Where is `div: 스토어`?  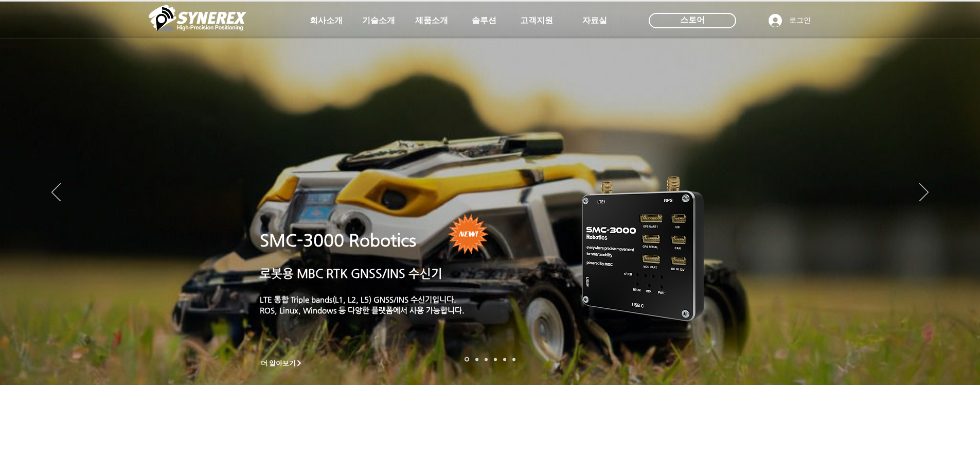
div: 스토어 is located at coordinates (692, 20).